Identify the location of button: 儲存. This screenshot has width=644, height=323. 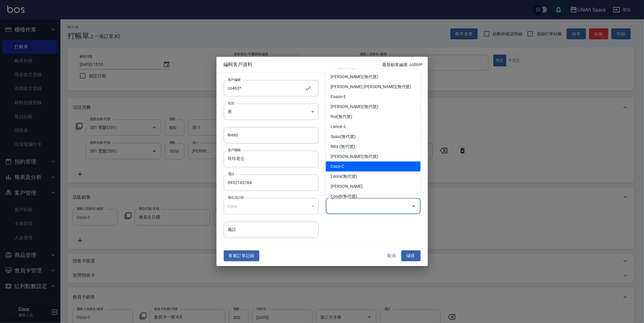
(411, 255).